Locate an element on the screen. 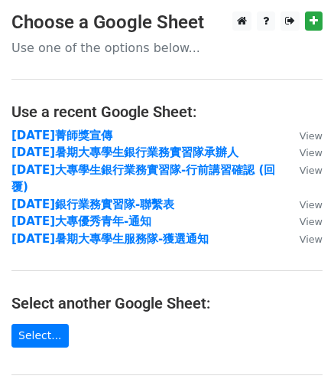 The width and height of the screenshot is (334, 379). h4: Select another Google Sheet: is located at coordinates (167, 303).